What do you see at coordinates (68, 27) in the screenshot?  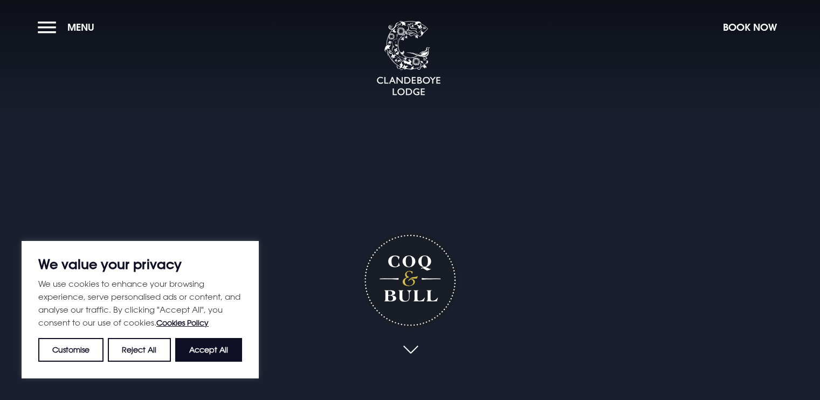 I see `button: Menu` at bounding box center [68, 27].